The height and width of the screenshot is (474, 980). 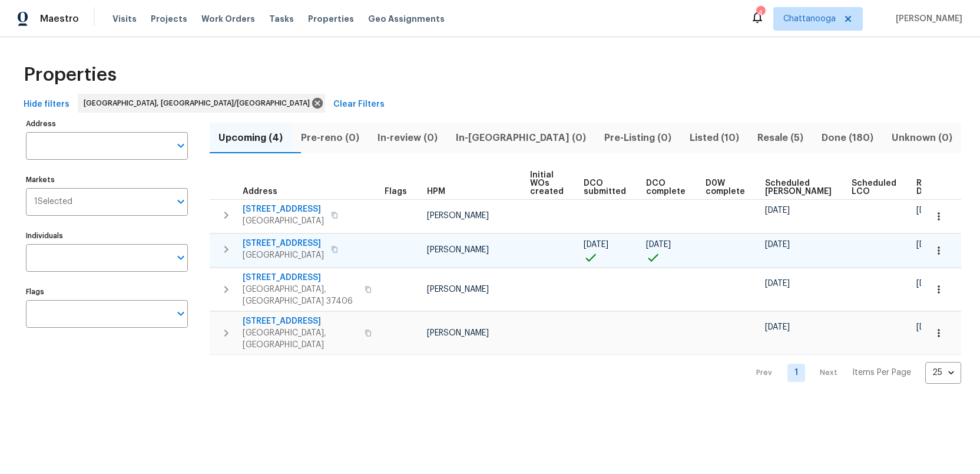 What do you see at coordinates (921, 138) in the screenshot?
I see `span: Unknown (0)` at bounding box center [921, 138].